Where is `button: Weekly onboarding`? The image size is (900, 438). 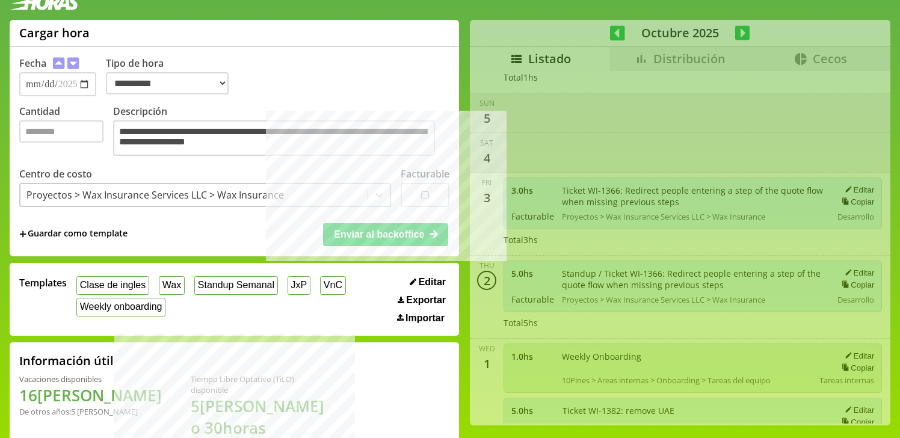 button: Weekly onboarding is located at coordinates (121, 307).